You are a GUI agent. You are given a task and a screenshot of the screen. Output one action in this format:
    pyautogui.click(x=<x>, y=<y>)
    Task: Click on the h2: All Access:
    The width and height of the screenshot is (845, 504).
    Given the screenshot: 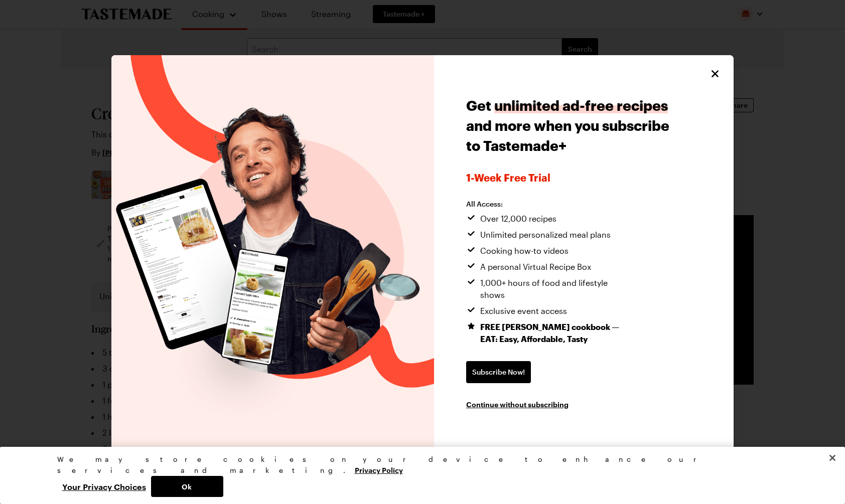 What is the action you would take?
    pyautogui.click(x=549, y=204)
    